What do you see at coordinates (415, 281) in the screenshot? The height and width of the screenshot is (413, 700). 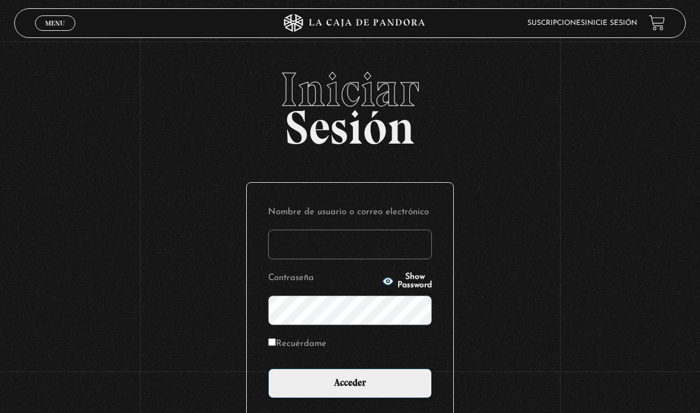 I see `span: Show Password` at bounding box center [415, 281].